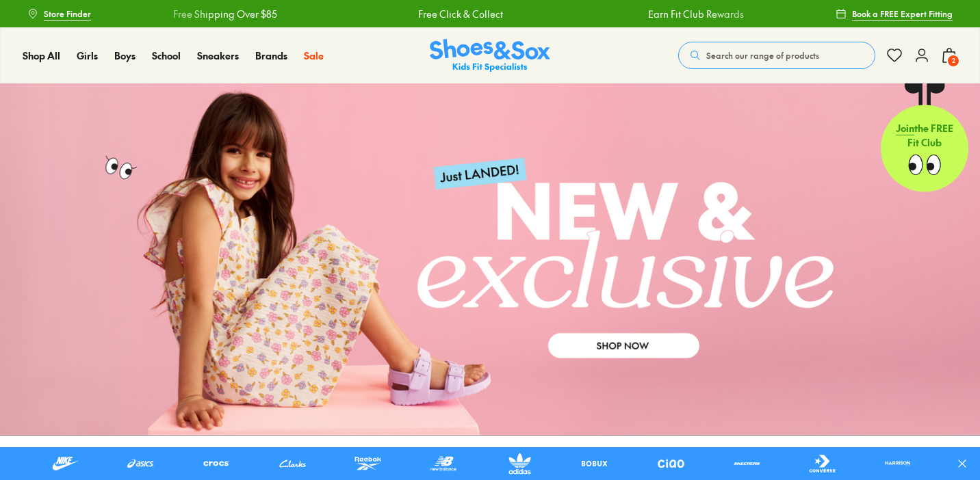 This screenshot has width=980, height=480. I want to click on a: Earn Fit Club Rewards, so click(695, 14).